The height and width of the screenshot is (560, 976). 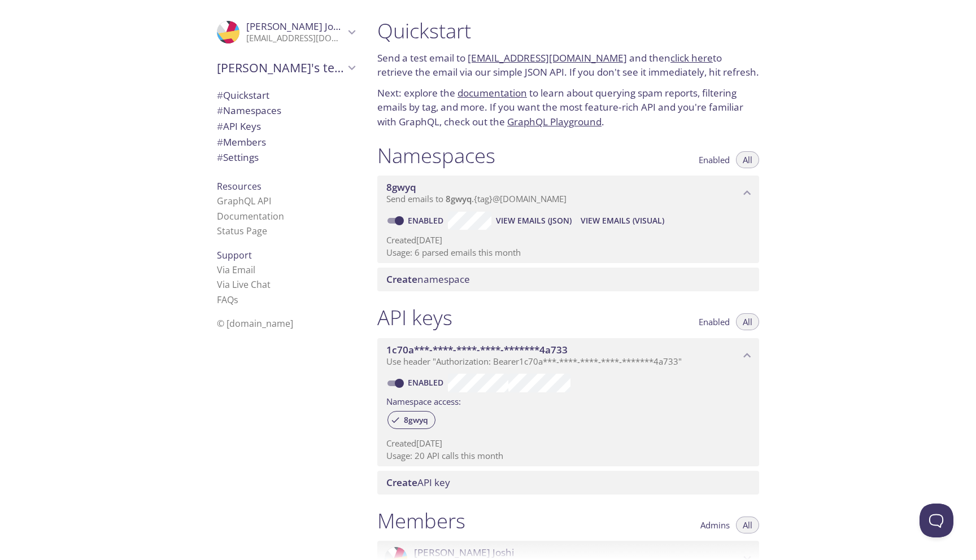 I want to click on a: click here, so click(x=692, y=58).